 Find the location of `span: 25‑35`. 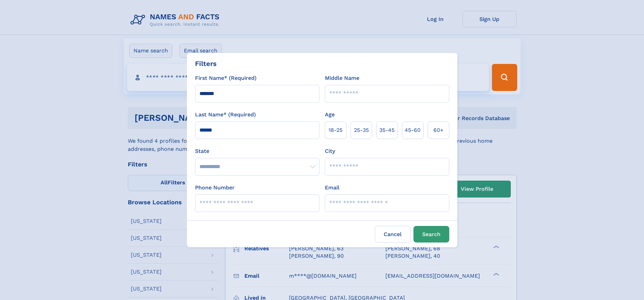

span: 25‑35 is located at coordinates (362, 130).